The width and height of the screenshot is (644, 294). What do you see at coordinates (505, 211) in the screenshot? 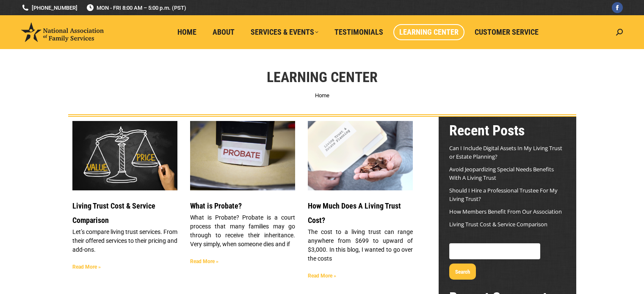
I see `a: How Members Benefit From Our Association` at bounding box center [505, 211].